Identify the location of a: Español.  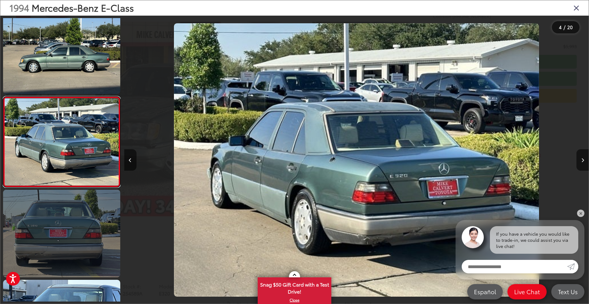
(485, 292).